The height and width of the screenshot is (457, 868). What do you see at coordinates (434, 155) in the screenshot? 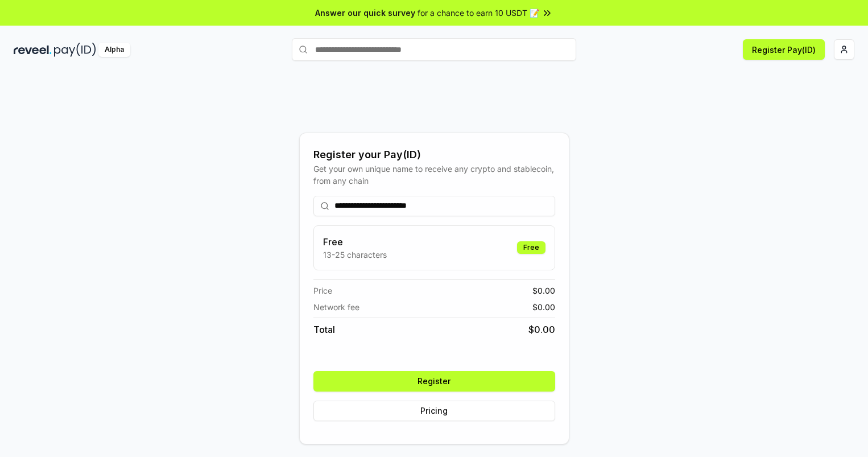
I see `div: Register your Pay(ID)` at bounding box center [434, 155].